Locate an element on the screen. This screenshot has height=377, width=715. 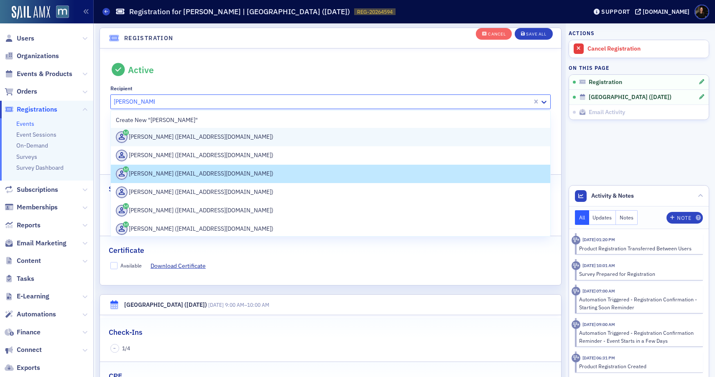
button: Notes is located at coordinates (627, 217).